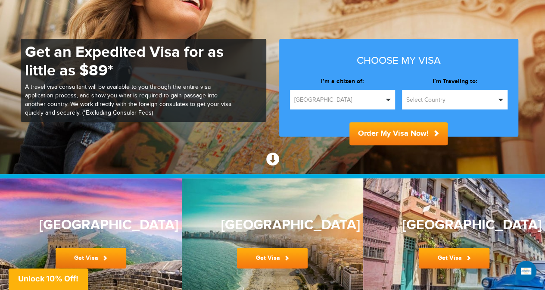 Image resolution: width=545 pixels, height=290 pixels. Describe the element at coordinates (526, 271) in the screenshot. I see `div: Open Intercom Messenger` at that location.